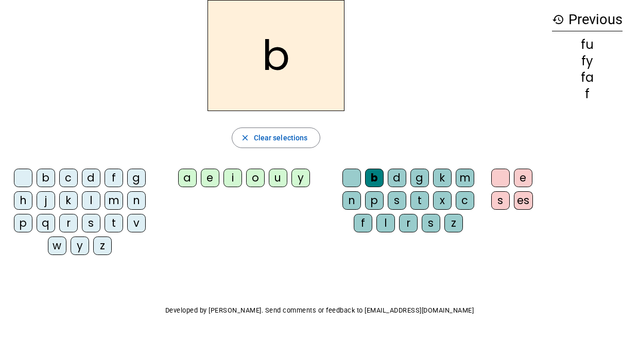 The height and width of the screenshot is (364, 639). Describe the element at coordinates (558, 19) in the screenshot. I see `mat-icon: history` at that location.